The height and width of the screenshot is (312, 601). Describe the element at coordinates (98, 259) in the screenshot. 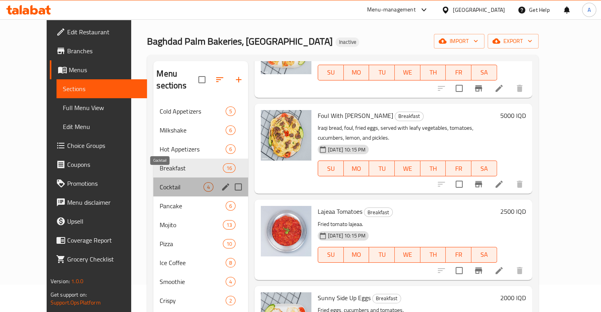

I see `a: Grocery Checklist` at that location.